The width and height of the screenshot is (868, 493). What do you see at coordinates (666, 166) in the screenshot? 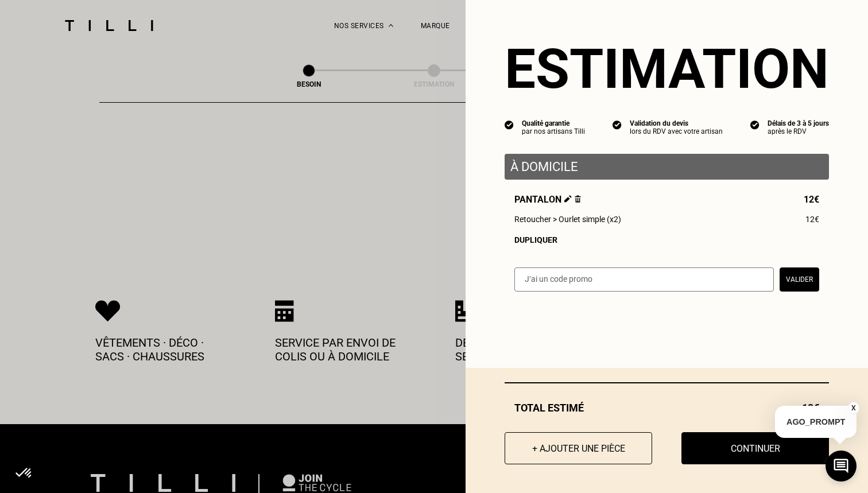
I see `p: À domicile` at bounding box center [666, 166].